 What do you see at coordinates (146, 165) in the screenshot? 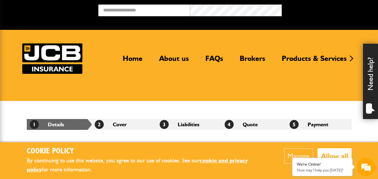
I see `p: By continuing to use this website, you agree to our use of cookies. See our for more information.` at bounding box center [146, 165].